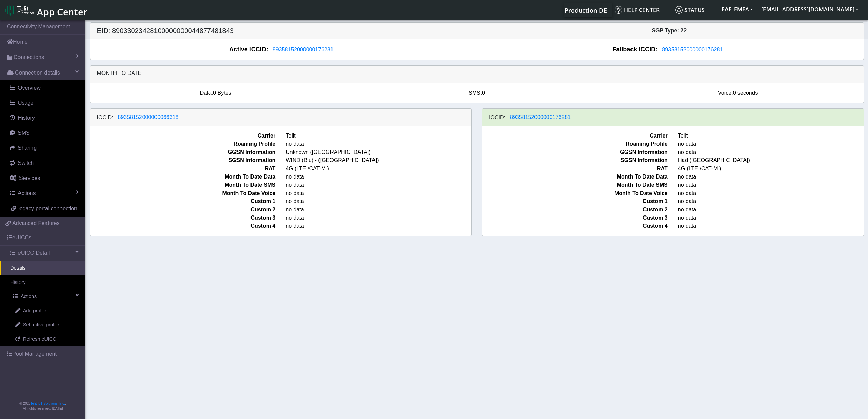 The width and height of the screenshot is (868, 419). What do you see at coordinates (475, 93) in the screenshot?
I see `span: SMS:` at bounding box center [475, 93].